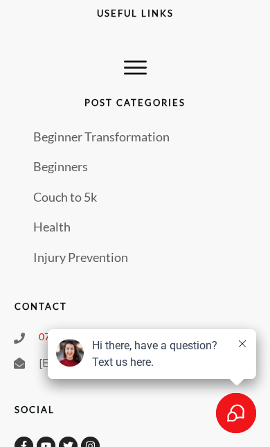  What do you see at coordinates (135, 409) in the screenshot?
I see `p: social` at bounding box center [135, 409].